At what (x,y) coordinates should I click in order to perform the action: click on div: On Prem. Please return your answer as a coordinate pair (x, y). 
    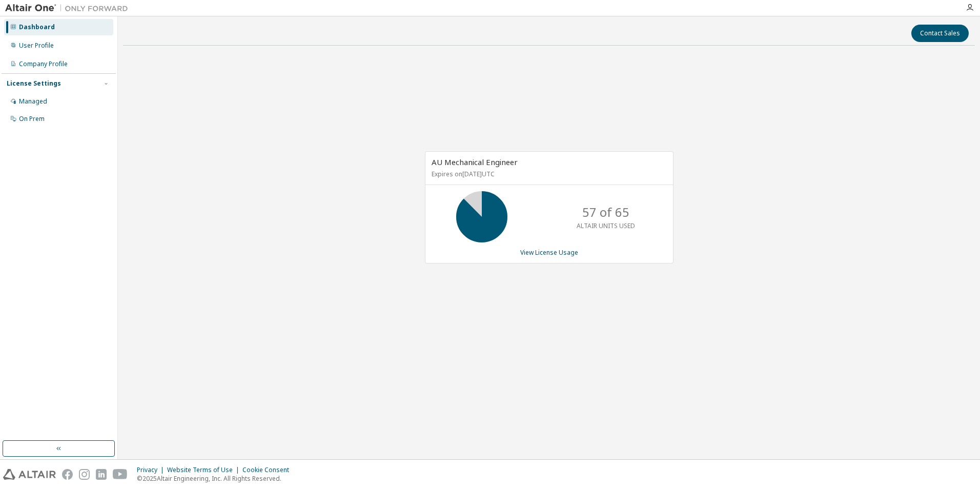
    Looking at the image, I should click on (32, 119).